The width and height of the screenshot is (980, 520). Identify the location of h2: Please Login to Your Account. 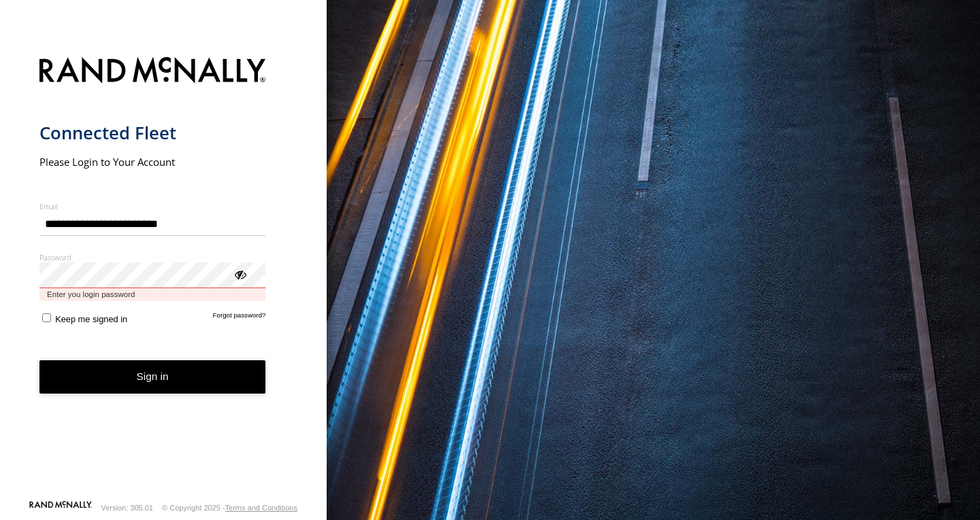
(153, 162).